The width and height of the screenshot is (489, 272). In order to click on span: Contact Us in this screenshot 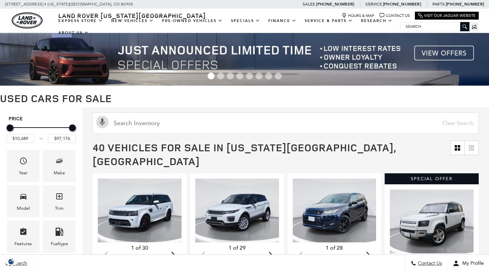, I will do `click(429, 263)`.